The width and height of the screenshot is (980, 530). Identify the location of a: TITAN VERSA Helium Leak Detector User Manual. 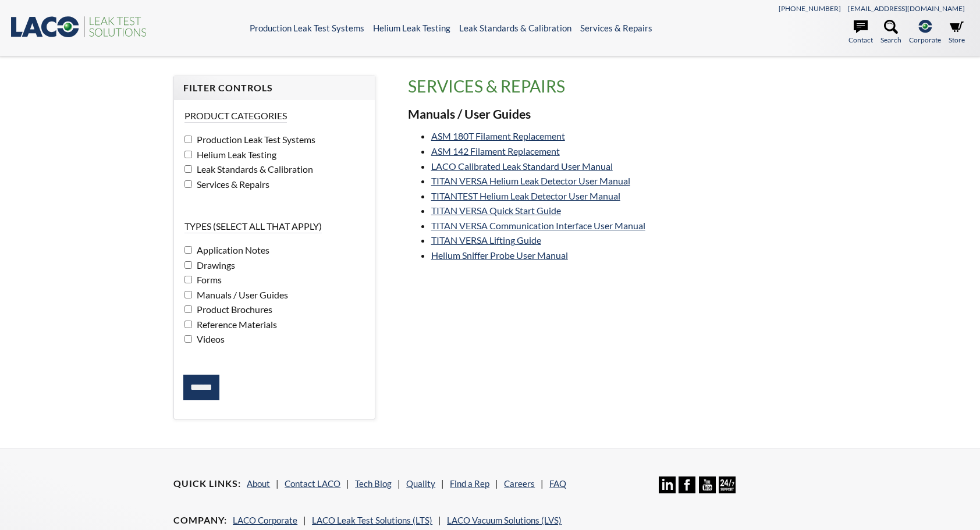
(531, 180).